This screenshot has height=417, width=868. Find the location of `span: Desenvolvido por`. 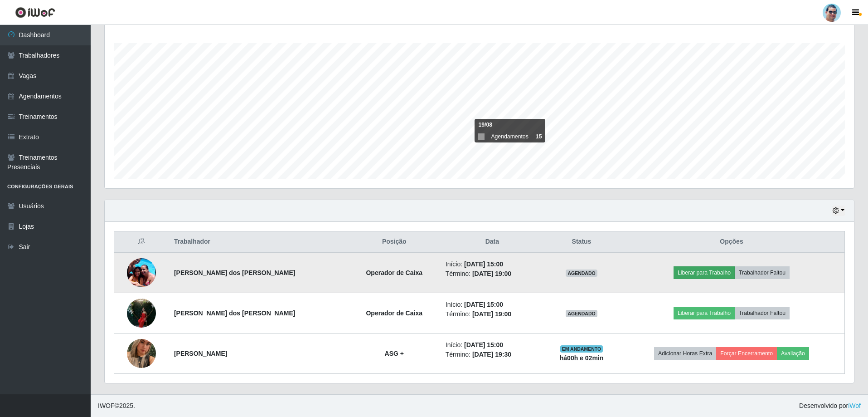

span: Desenvolvido por is located at coordinates (831, 406).